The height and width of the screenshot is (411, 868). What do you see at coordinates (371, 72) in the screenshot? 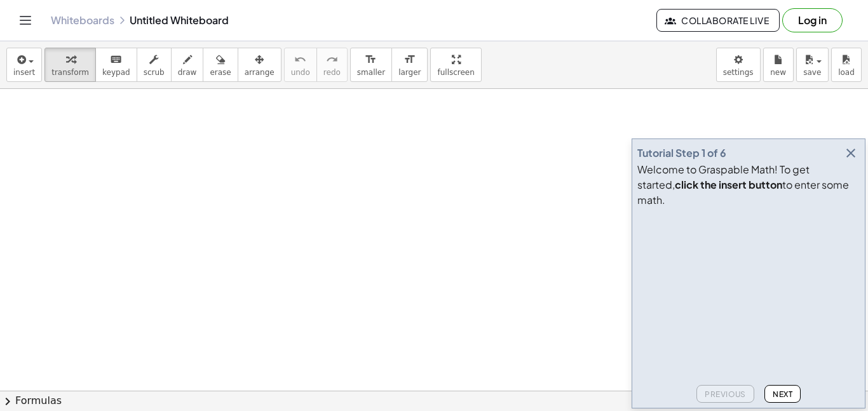
I see `span: smaller` at bounding box center [371, 72].